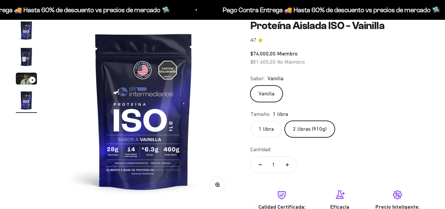 The height and width of the screenshot is (209, 445). Describe the element at coordinates (260, 114) in the screenshot. I see `legend: Tamaño:` at that location.